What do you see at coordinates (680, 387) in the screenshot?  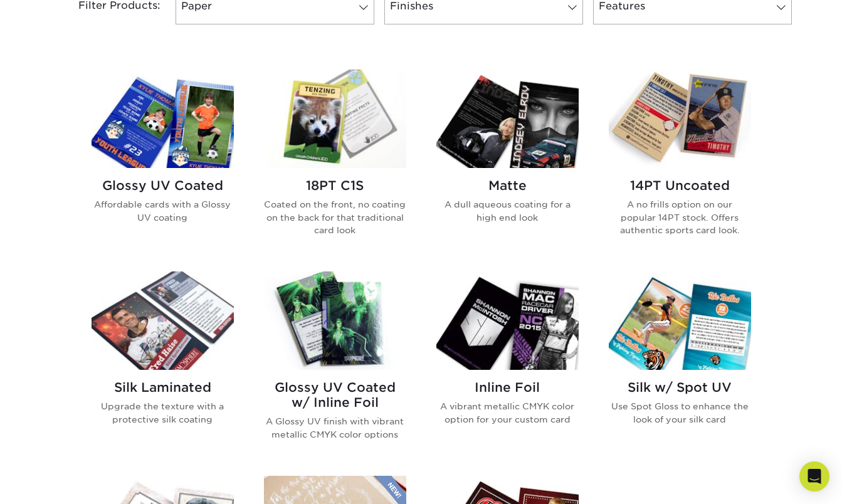 I see `h2: Silk w/ Spot UV` at bounding box center [680, 387].